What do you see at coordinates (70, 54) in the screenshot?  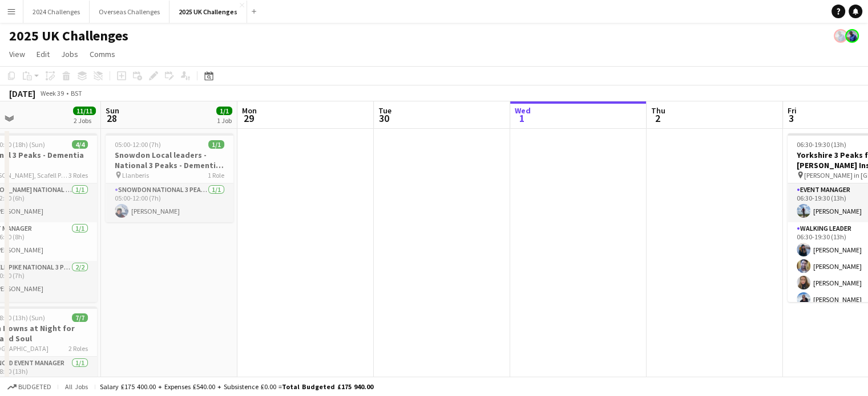 I see `a: Jobs` at bounding box center [70, 54].